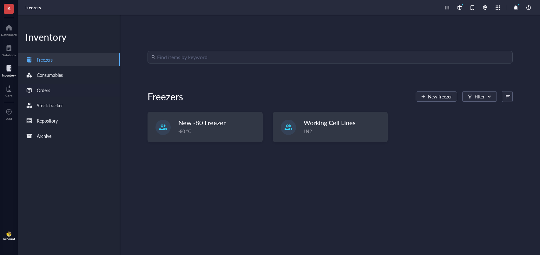 The width and height of the screenshot is (540, 255). What do you see at coordinates (9, 239) in the screenshot?
I see `div: Account` at bounding box center [9, 239].